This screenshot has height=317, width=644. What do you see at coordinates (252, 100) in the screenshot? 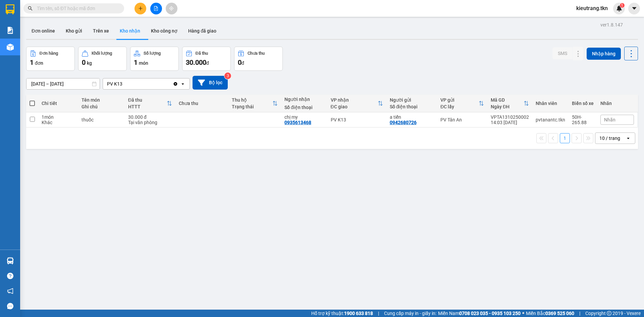
I see `div: Thu hộ` at bounding box center [252, 100].